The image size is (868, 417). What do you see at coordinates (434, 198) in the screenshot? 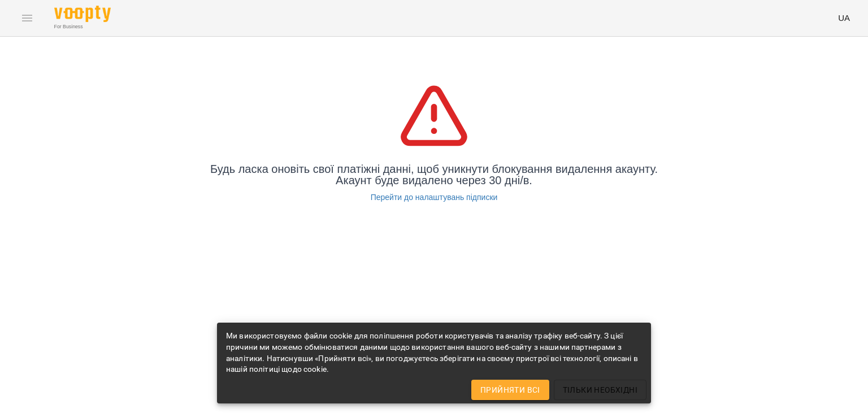
I see `a: Перейти до налаштувань підписки` at bounding box center [434, 198].